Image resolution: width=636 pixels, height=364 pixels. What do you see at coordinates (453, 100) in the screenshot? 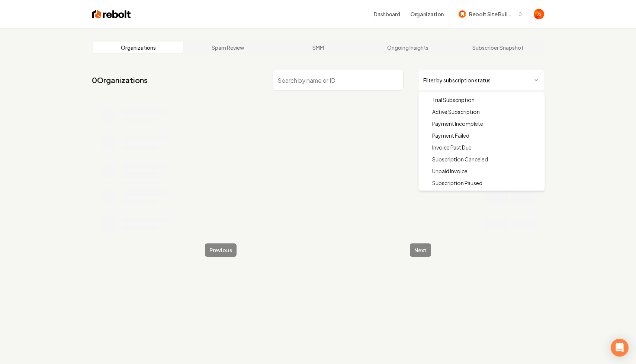
I see `span: Trial Subscription` at bounding box center [453, 100].